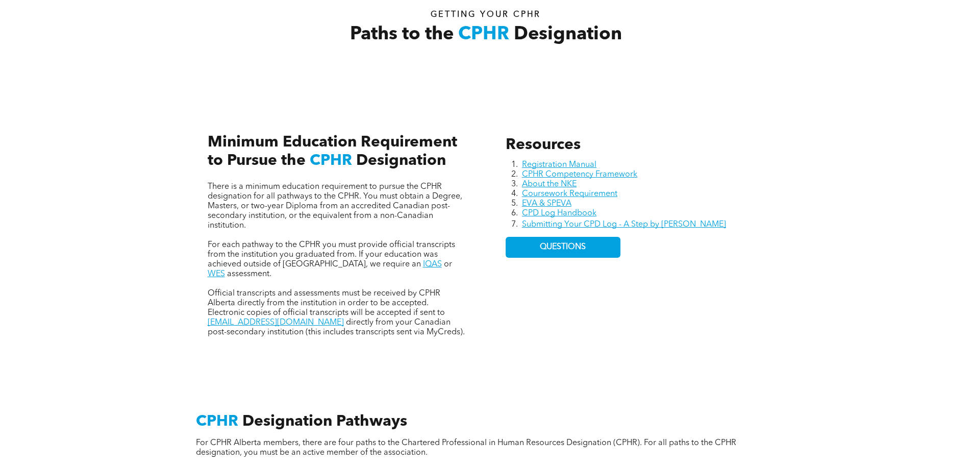 This screenshot has height=465, width=972. What do you see at coordinates (332, 151) in the screenshot?
I see `span: Minimum Education Requirement to Pursue the` at bounding box center [332, 151].